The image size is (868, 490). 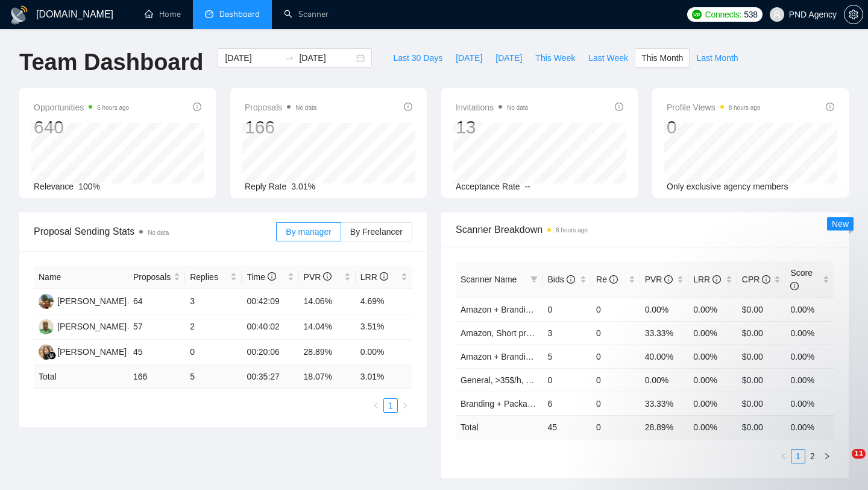 I want to click on span: Dashboard, so click(x=239, y=14).